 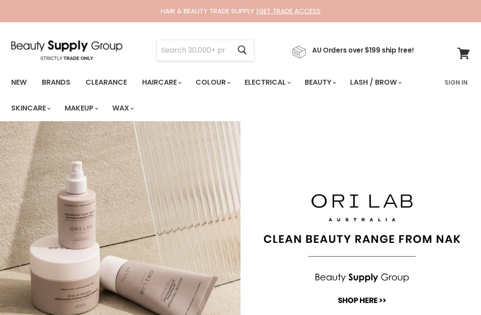 I want to click on form: Product, so click(x=205, y=50).